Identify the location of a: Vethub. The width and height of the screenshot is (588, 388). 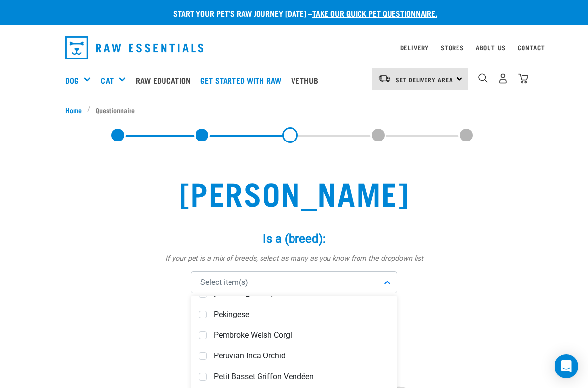
(306, 81).